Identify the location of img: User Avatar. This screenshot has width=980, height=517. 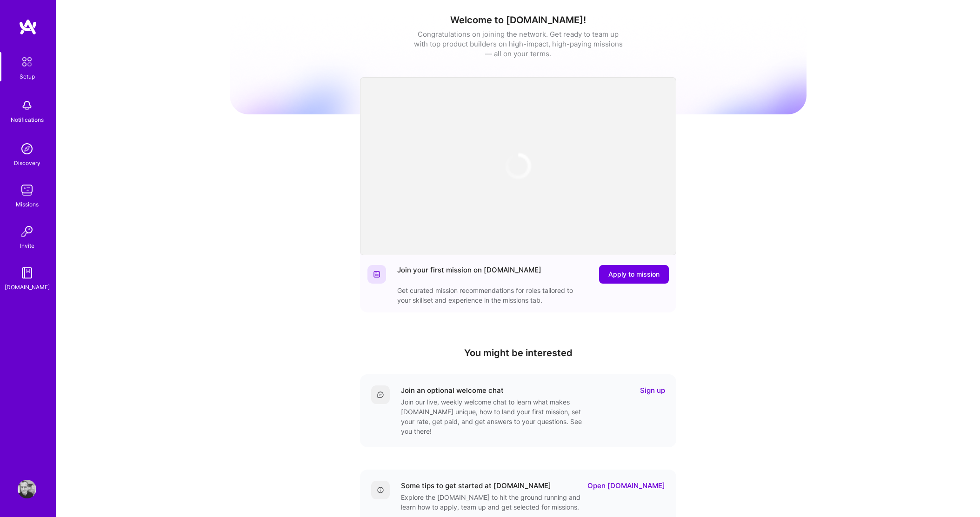
(27, 489).